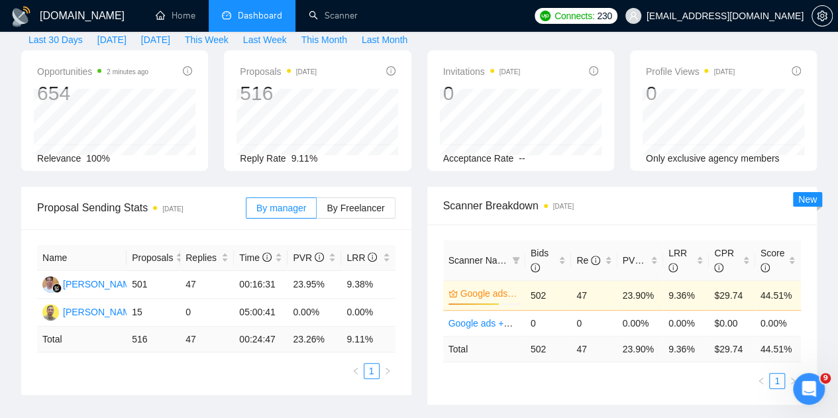  I want to click on td: $0.00, so click(731, 323).